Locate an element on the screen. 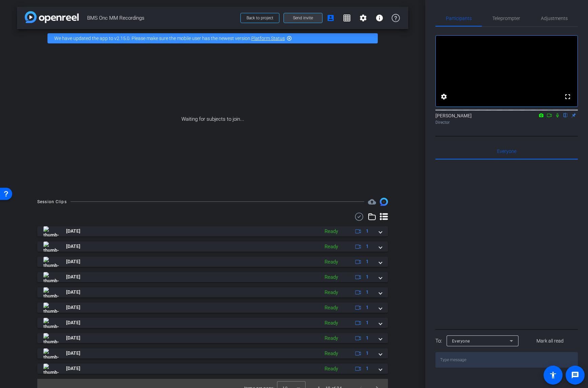  div: To: is located at coordinates (438, 341).